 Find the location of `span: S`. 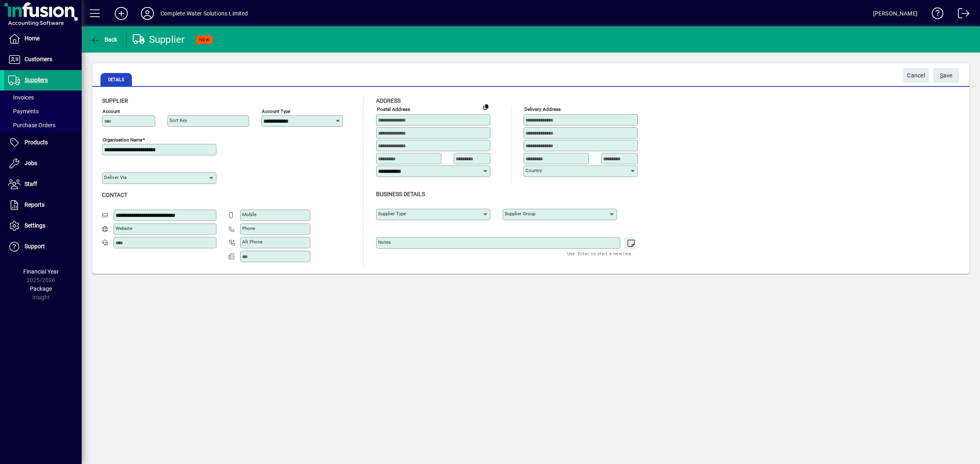

span: S is located at coordinates (942, 76).